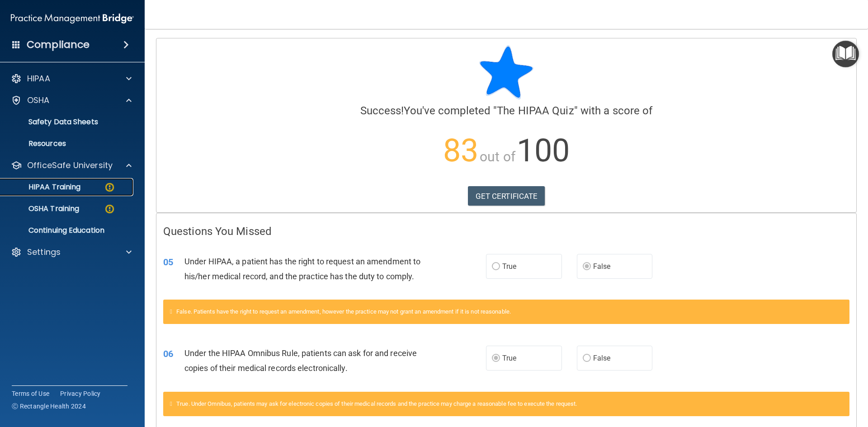 The width and height of the screenshot is (868, 427). What do you see at coordinates (42, 208) in the screenshot?
I see `p: OSHA Training` at bounding box center [42, 208].